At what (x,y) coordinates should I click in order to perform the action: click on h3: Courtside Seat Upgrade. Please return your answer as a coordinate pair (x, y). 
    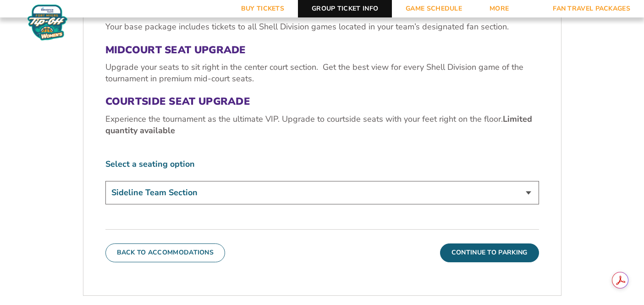
    Looking at the image, I should click on (322, 101).